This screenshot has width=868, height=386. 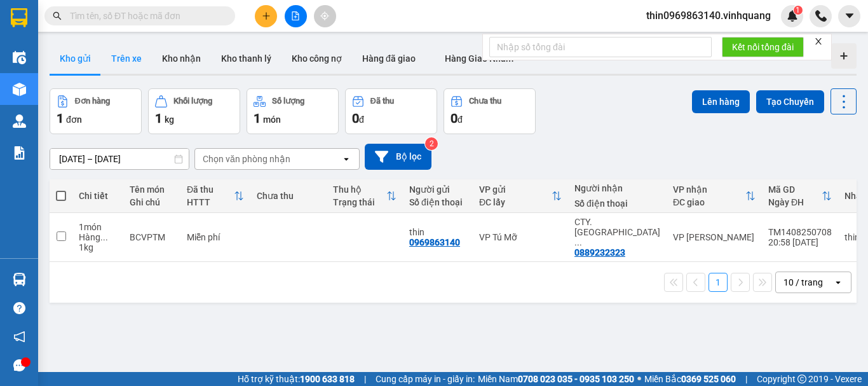 I want to click on button: caret-down, so click(x=849, y=16).